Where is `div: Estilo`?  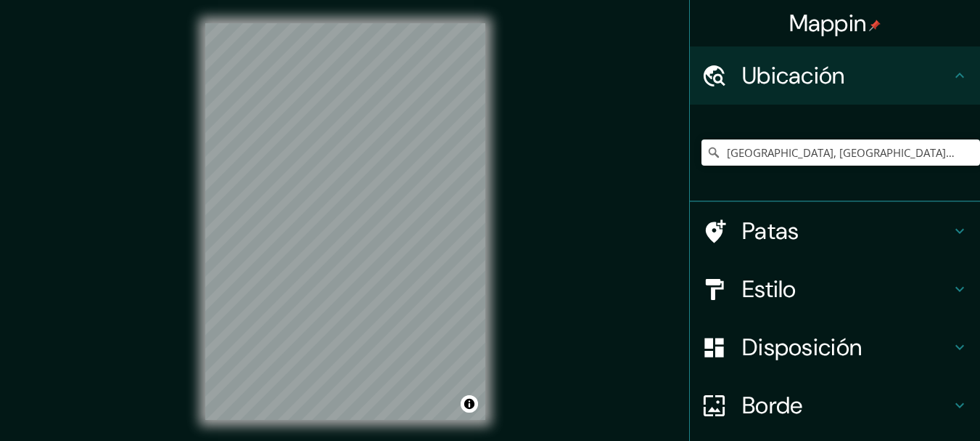
div: Estilo is located at coordinates (835, 289).